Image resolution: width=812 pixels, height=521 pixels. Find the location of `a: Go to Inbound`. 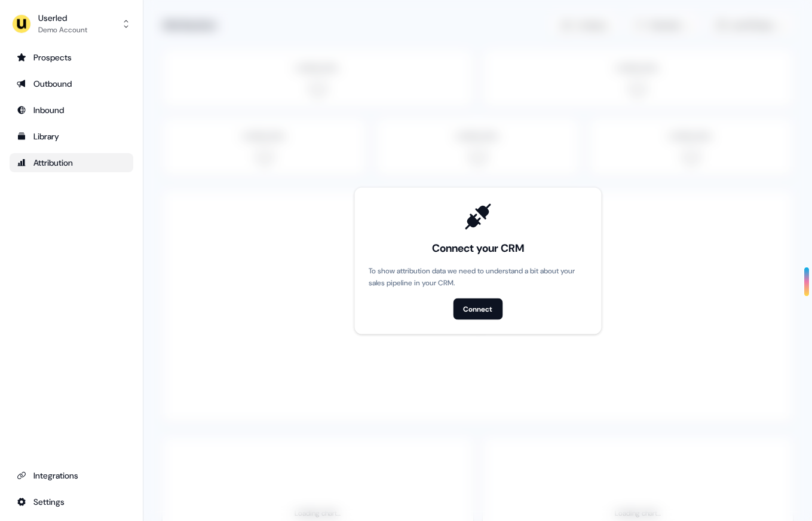

a: Go to Inbound is located at coordinates (71, 110).